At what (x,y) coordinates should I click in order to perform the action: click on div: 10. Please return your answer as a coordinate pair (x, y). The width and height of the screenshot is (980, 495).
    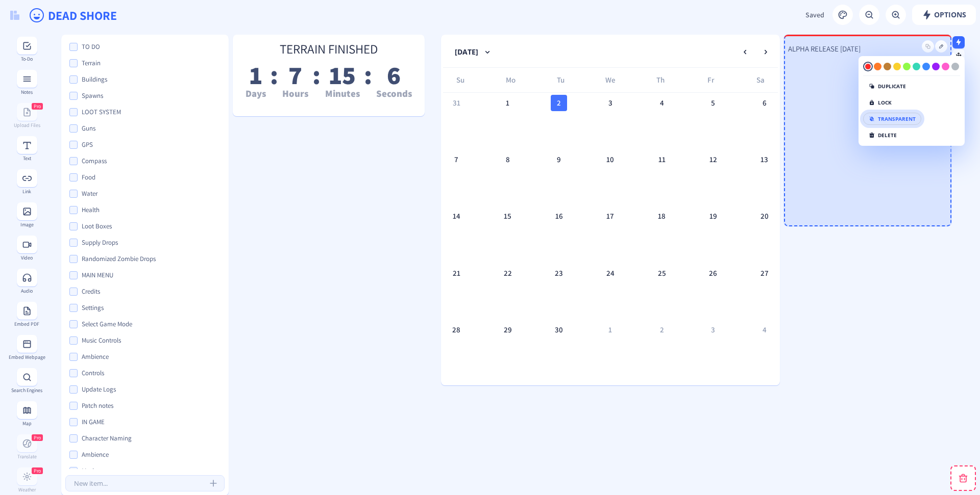
    Looking at the image, I should click on (610, 160).